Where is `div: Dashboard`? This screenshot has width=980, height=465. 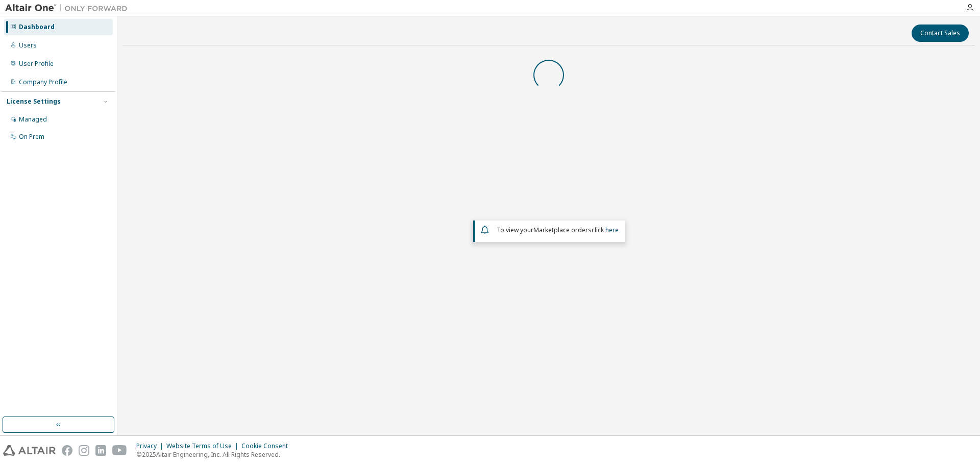
div: Dashboard is located at coordinates (37, 27).